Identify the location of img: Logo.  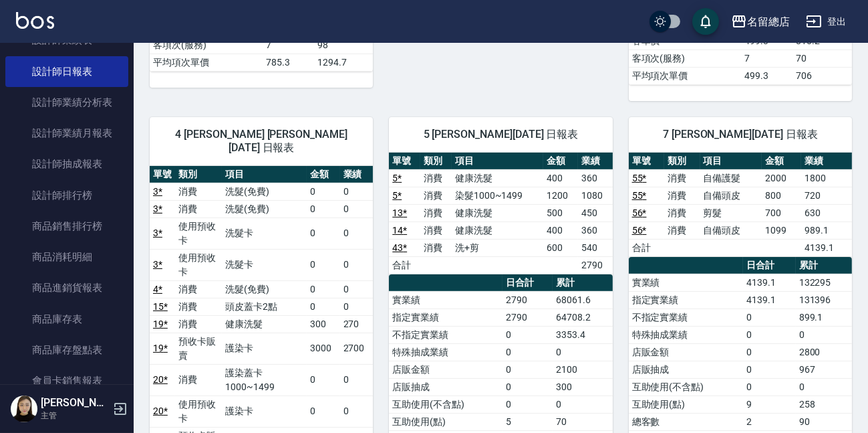
(35, 20).